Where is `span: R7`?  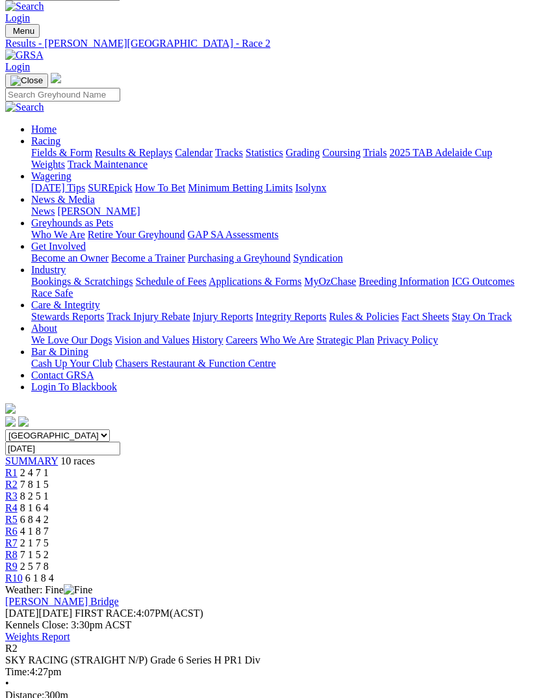 span: R7 is located at coordinates (11, 542).